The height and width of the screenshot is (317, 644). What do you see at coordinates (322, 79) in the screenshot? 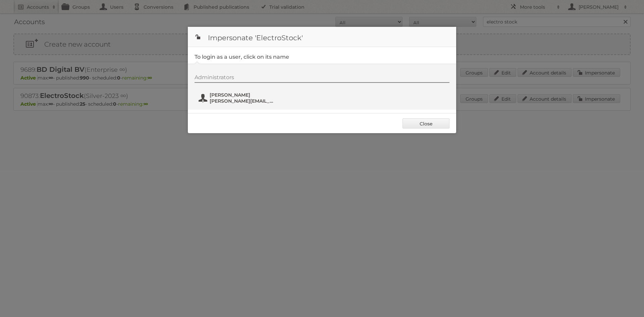
I see `div: Administrators` at bounding box center [322, 79].